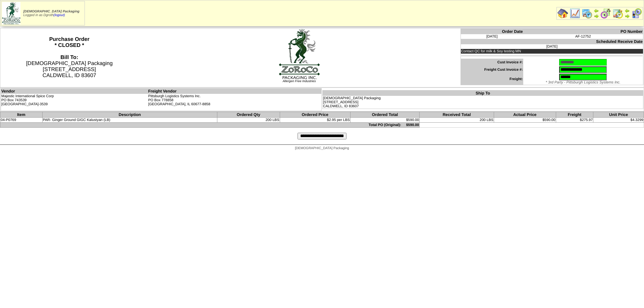 This screenshot has width=644, height=308. I want to click on td: Cust Invoice #:, so click(492, 63).